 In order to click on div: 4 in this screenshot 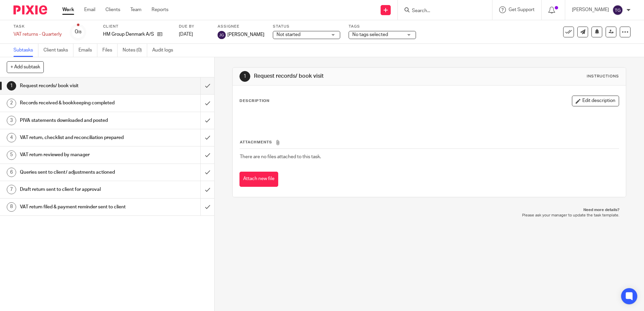, I will do `click(12, 138)`.